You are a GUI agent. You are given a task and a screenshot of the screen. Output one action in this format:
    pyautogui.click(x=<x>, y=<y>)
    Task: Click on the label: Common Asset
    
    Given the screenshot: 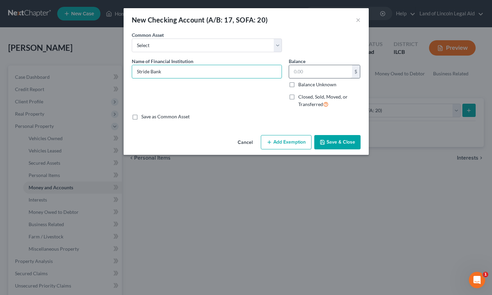 What is the action you would take?
    pyautogui.click(x=148, y=35)
    